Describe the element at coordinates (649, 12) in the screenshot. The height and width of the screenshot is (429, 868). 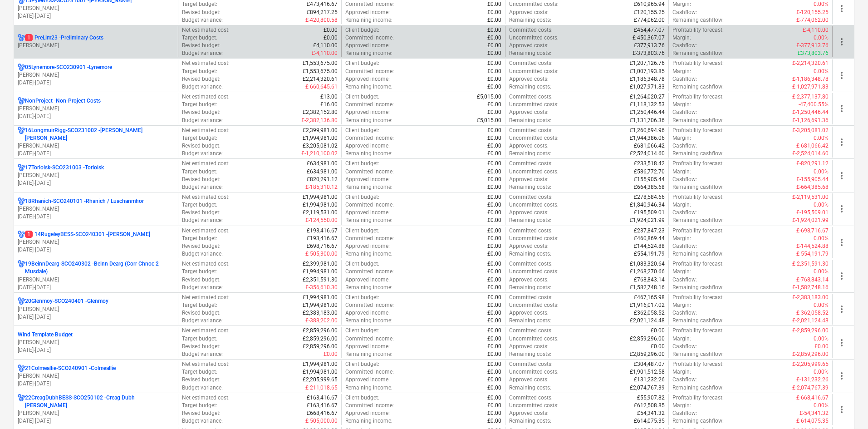
I see `p: £120,155.25` at that location.